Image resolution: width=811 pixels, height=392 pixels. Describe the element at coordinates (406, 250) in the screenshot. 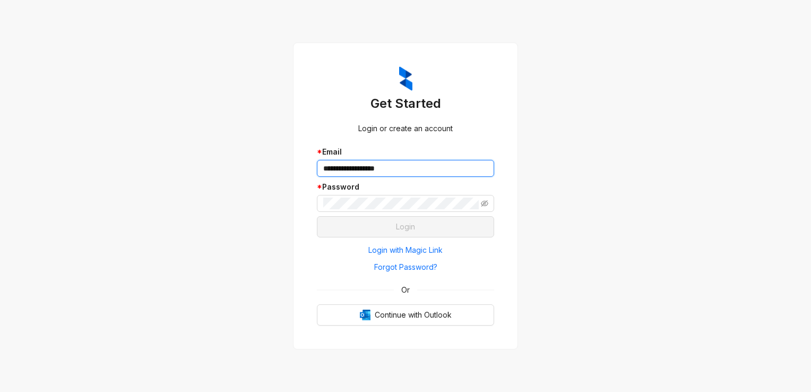

I see `button: Login with Magic Link` at that location.